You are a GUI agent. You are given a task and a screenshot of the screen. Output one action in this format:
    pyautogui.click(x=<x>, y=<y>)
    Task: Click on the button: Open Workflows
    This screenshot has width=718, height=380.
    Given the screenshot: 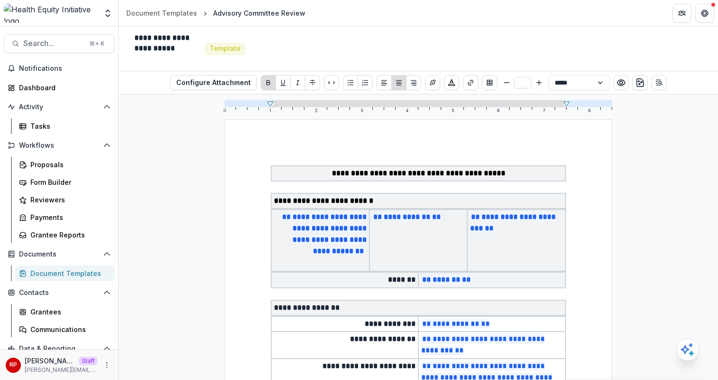 What is the action you would take?
    pyautogui.click(x=59, y=145)
    